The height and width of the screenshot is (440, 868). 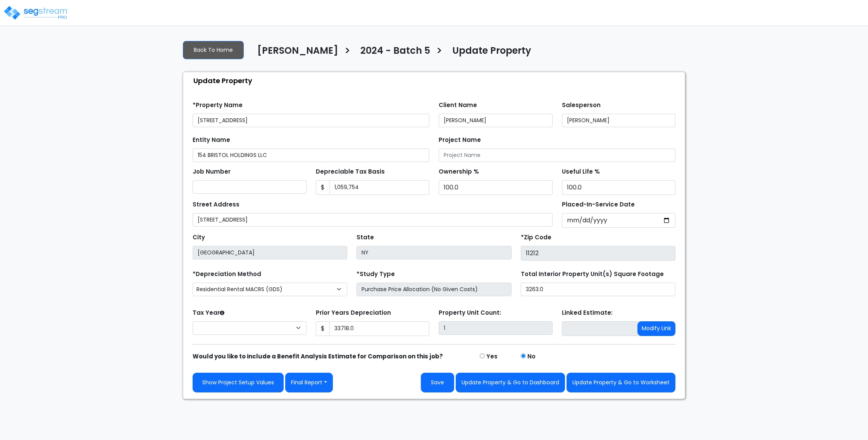 What do you see at coordinates (396, 52) in the screenshot?
I see `h4: 2024 - Batch 5` at bounding box center [396, 52].